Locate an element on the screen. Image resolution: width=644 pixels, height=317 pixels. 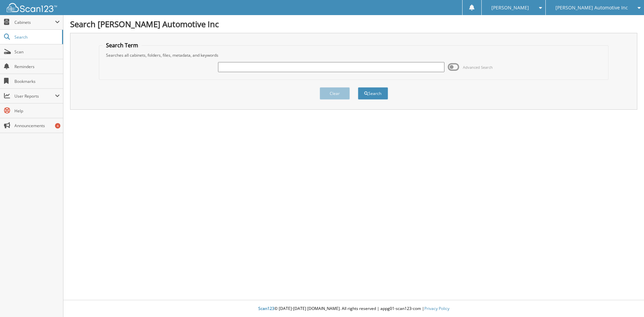
span: User Reports is located at coordinates (35, 96).